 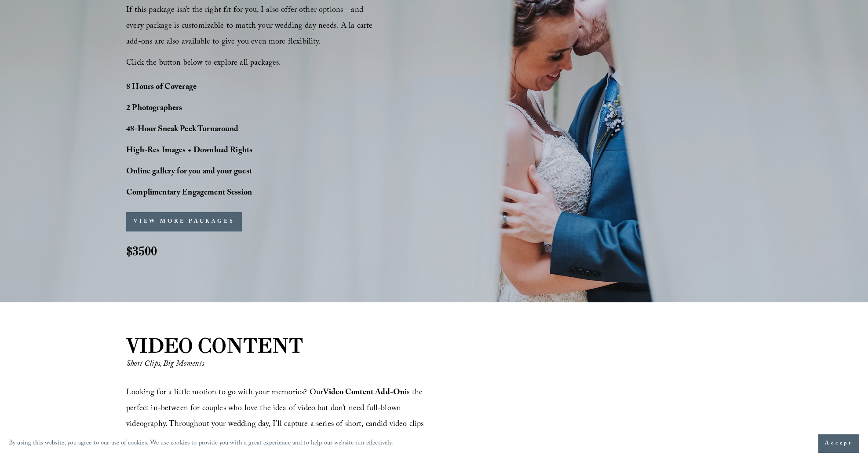 I want to click on strong: Complimentary Engagement Session, so click(x=189, y=193).